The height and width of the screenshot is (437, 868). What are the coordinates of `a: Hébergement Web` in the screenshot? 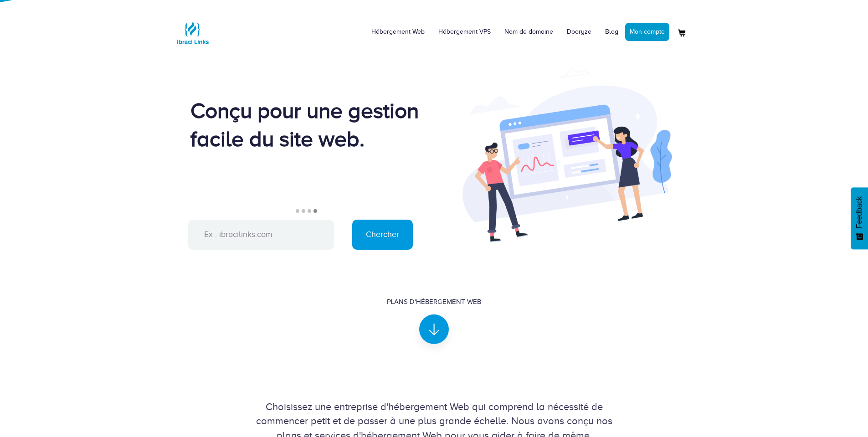 It's located at (398, 32).